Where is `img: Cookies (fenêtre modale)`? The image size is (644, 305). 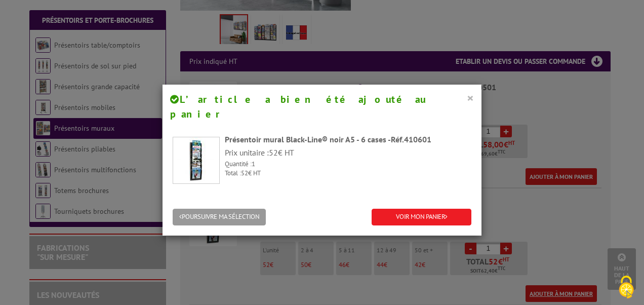
img: Cookies (fenêtre modale) is located at coordinates (626, 287).